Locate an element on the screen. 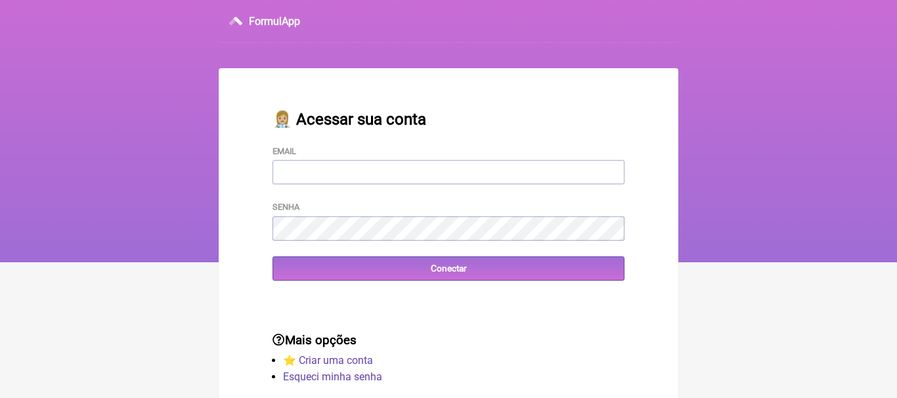 The width and height of the screenshot is (897, 398). h3: FormulApp is located at coordinates (274, 21).